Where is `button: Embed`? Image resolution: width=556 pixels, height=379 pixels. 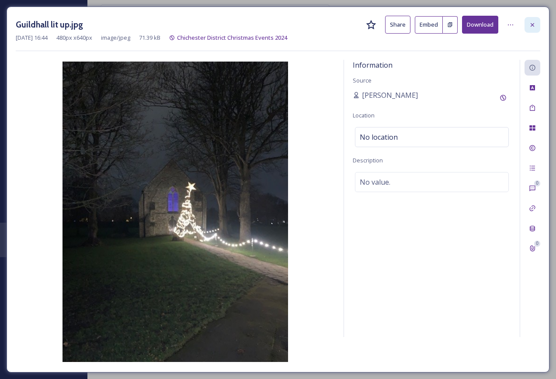 button: Embed is located at coordinates (429, 25).